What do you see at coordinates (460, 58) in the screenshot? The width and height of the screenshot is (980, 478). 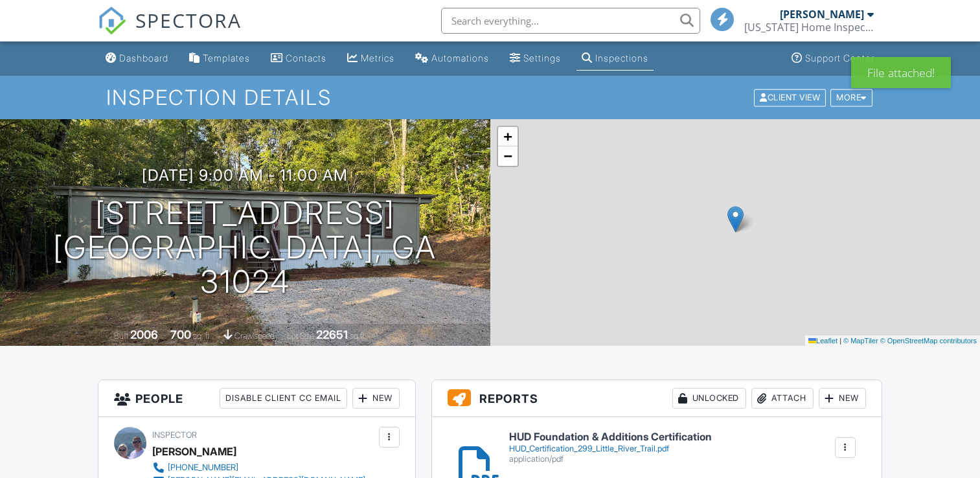 I see `div: Automations` at bounding box center [460, 58].